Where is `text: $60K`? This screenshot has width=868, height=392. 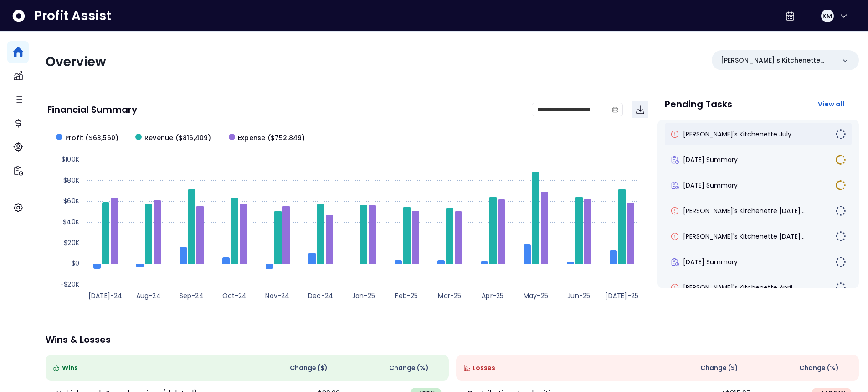 text: $60K is located at coordinates (71, 200).